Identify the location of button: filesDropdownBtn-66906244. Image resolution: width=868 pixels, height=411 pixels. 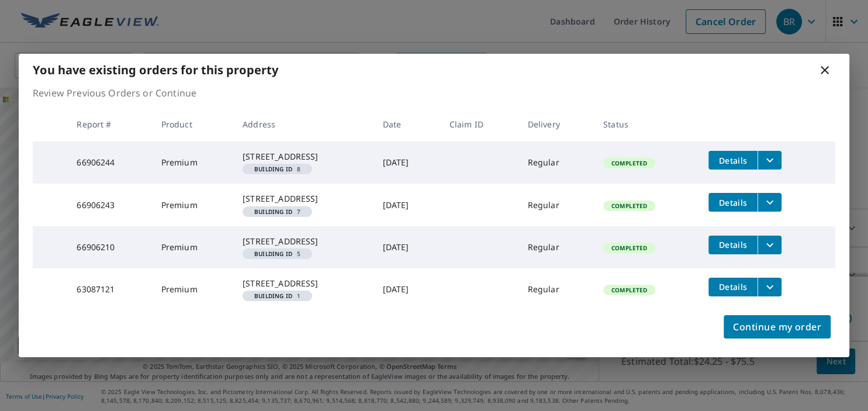
(769, 160).